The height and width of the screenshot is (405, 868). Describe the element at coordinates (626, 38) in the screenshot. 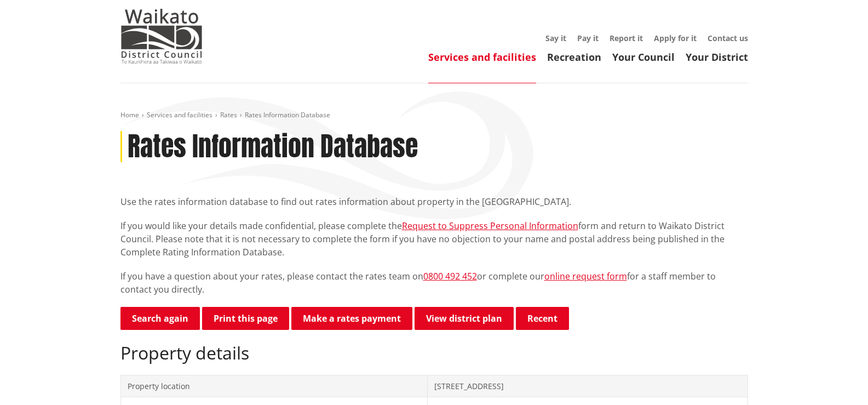

I see `a: Report it` at that location.